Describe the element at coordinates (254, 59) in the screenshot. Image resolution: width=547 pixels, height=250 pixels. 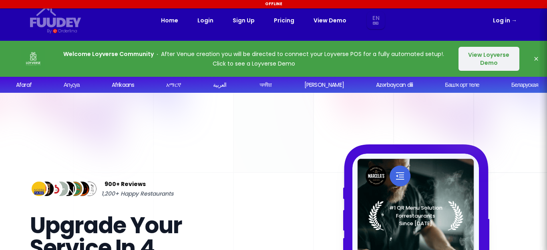
I see `p: After Venue creation you will be directed to connect your Loyverse POS for a fully automated setu...` at that location.